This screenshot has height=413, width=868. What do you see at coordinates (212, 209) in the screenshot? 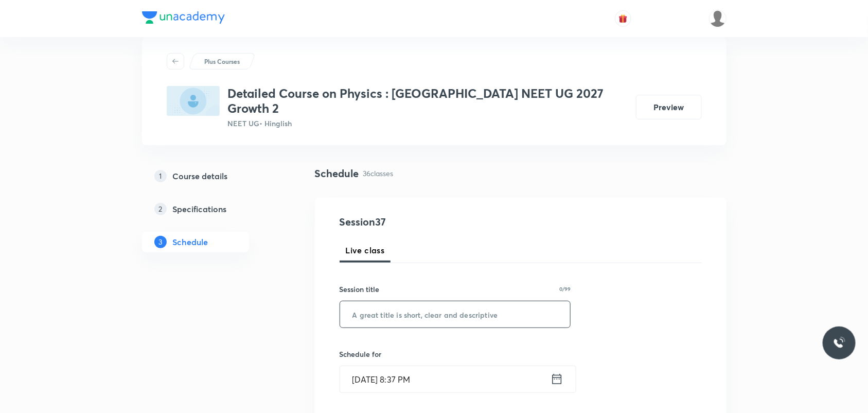
I see `a: 2Specifications` at bounding box center [212, 209].